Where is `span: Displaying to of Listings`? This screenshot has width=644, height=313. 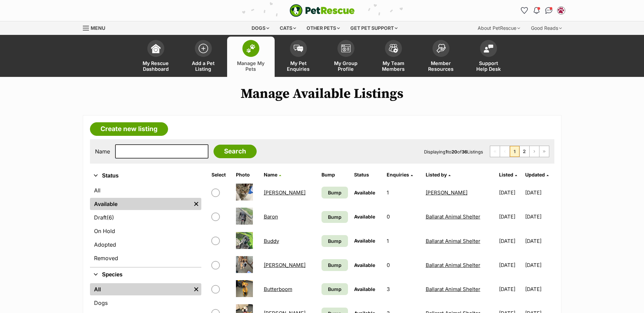 span: Displaying to of Listings is located at coordinates (453, 152).